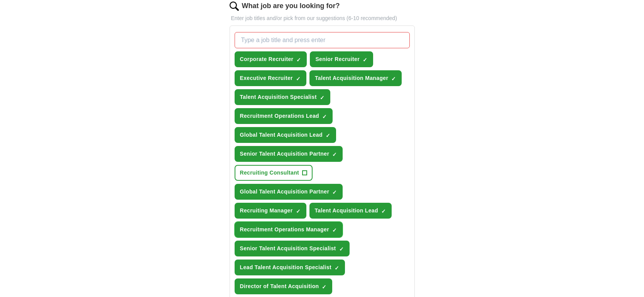 This screenshot has width=644, height=297. I want to click on button: Global Talent Acquisition Partner✓, so click(289, 192).